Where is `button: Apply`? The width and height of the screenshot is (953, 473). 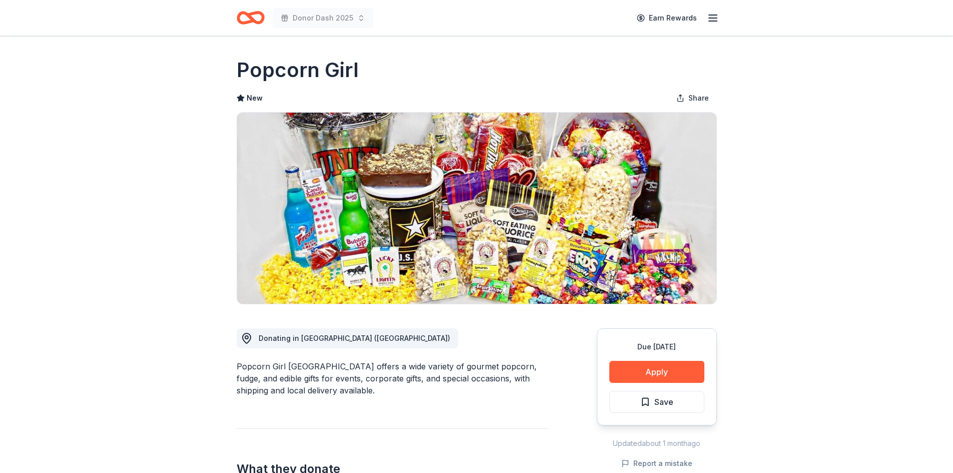 button: Apply is located at coordinates (657, 372).